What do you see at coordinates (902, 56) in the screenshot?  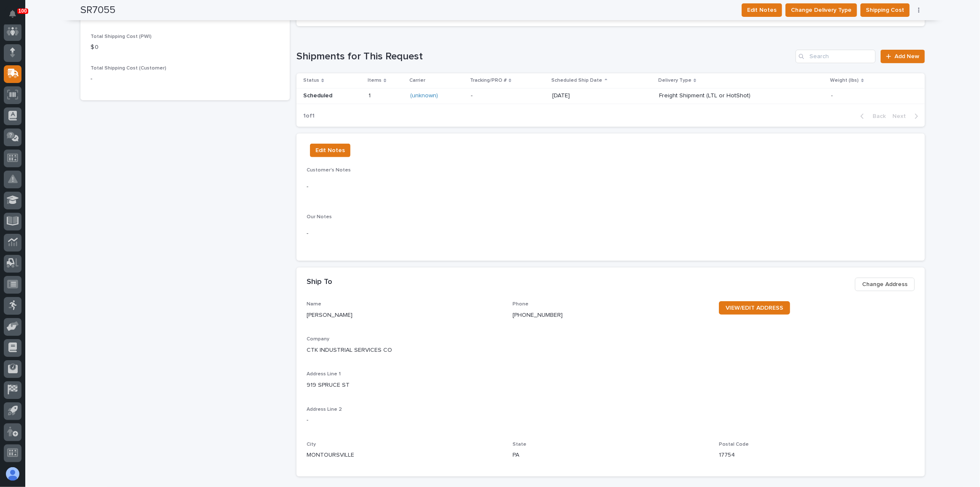 I see `a: Add New` at bounding box center [902, 56].